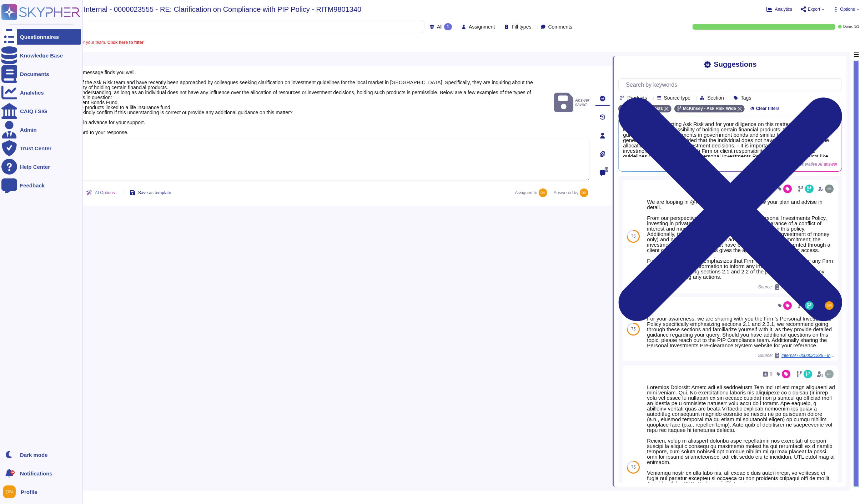 Image resolution: width=865 pixels, height=504 pixels. I want to click on a: Documents, so click(41, 74).